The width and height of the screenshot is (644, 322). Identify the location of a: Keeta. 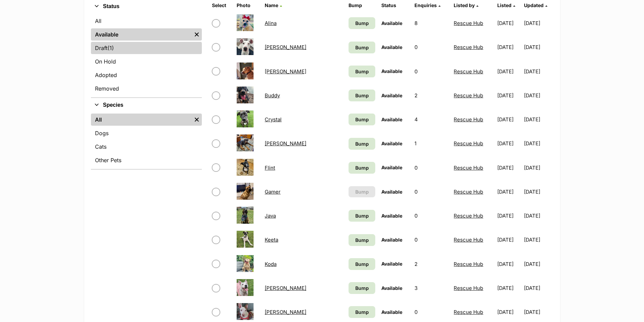
(271, 239).